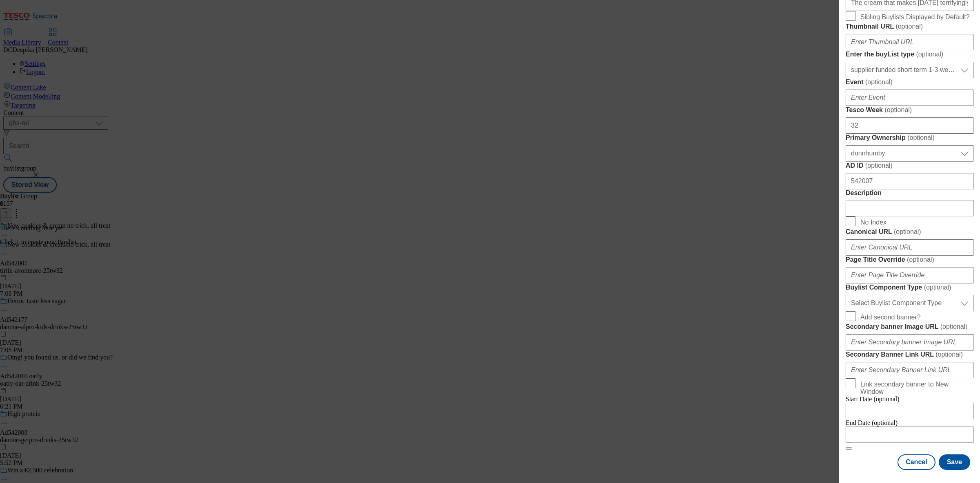  I want to click on span: Sibling Buylists Displayed by Default?, so click(916, 17).